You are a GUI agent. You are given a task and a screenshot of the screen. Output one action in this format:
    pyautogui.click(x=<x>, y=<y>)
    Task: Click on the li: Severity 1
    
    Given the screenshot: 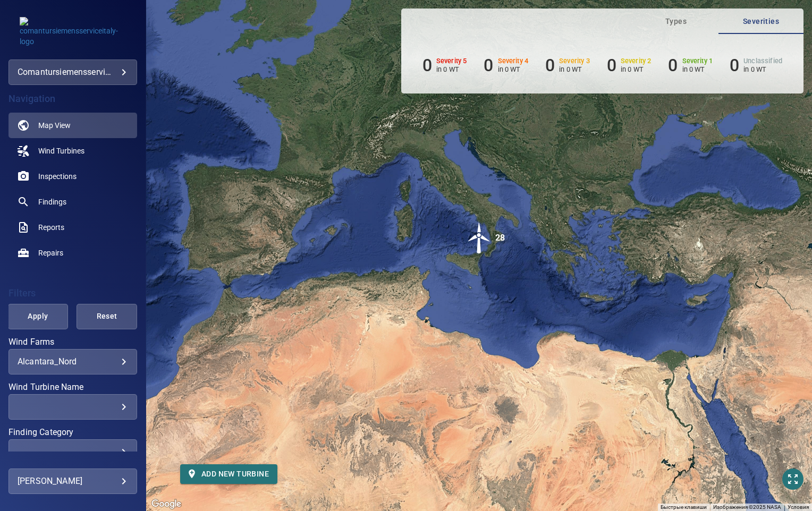 What is the action you would take?
    pyautogui.click(x=690, y=65)
    